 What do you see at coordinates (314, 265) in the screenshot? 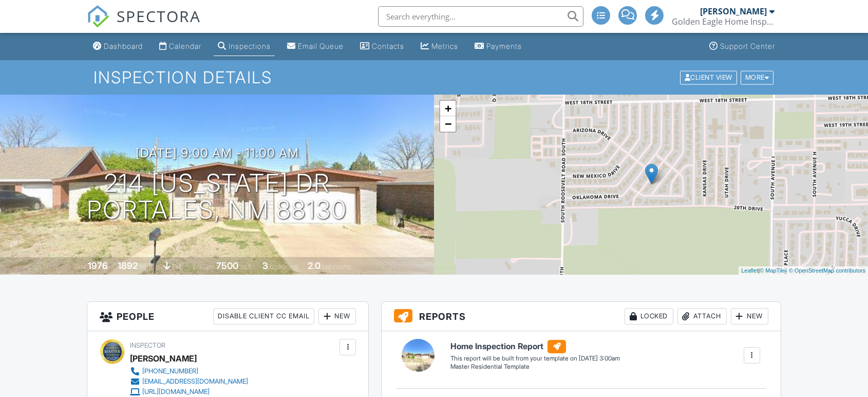
I see `div: 2.0` at bounding box center [314, 265].